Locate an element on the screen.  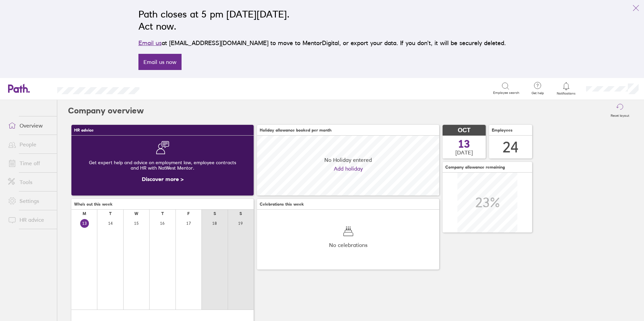
div: Search is located at coordinates (166, 88).